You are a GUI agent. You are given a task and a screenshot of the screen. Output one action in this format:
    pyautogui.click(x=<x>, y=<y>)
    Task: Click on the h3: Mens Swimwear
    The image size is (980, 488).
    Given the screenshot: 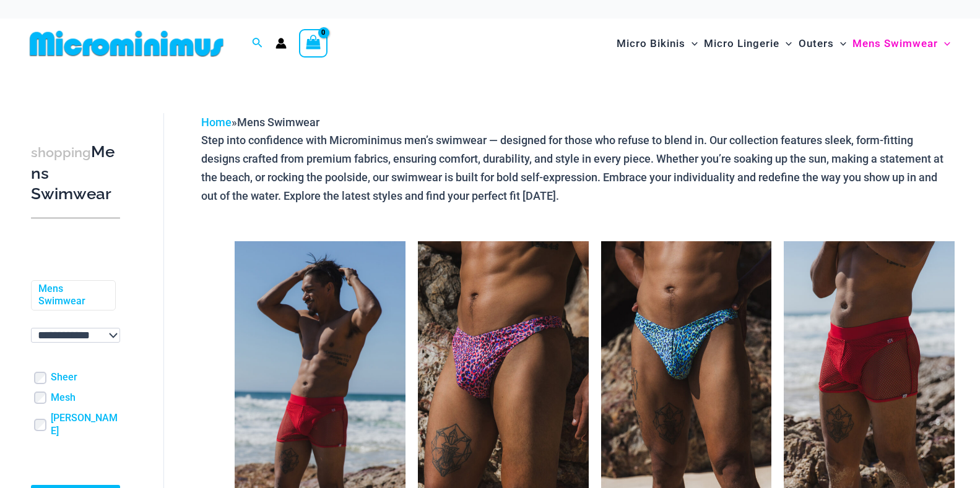 What is the action you would take?
    pyautogui.click(x=76, y=173)
    